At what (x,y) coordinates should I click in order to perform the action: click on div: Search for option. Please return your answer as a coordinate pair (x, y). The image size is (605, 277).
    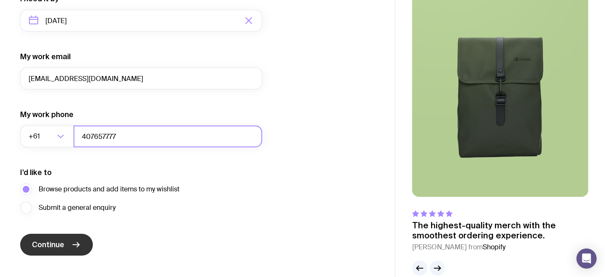
    Looking at the image, I should click on (47, 137).